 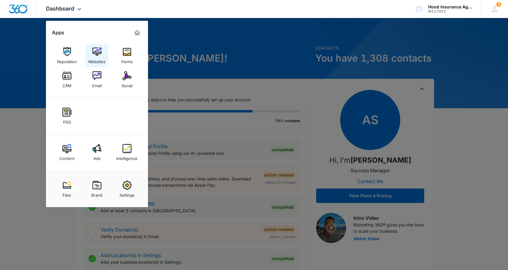 What do you see at coordinates (67, 56) in the screenshot?
I see `a: Reputation` at bounding box center [67, 56].